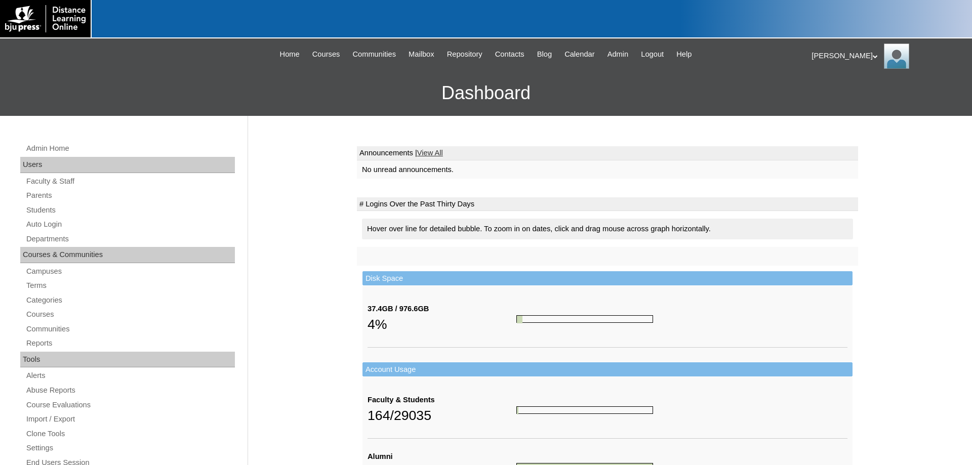 This screenshot has height=465, width=972. I want to click on div: Users, so click(128, 165).